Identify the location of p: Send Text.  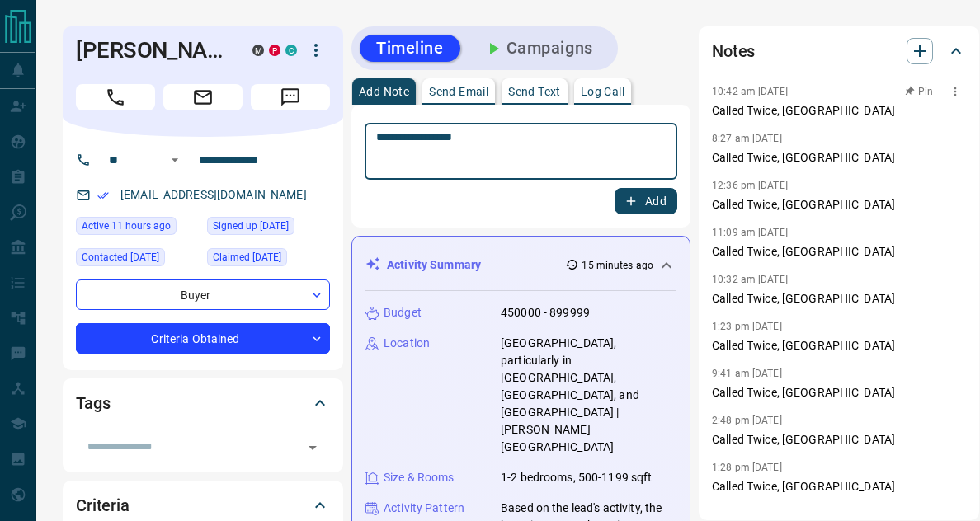
(535, 91).